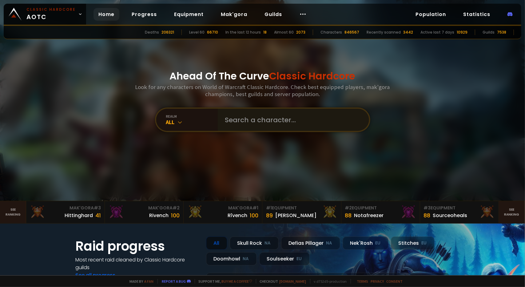 Image resolution: width=525 pixels, height=287 pixels. I want to click on a: Progress, so click(144, 14).